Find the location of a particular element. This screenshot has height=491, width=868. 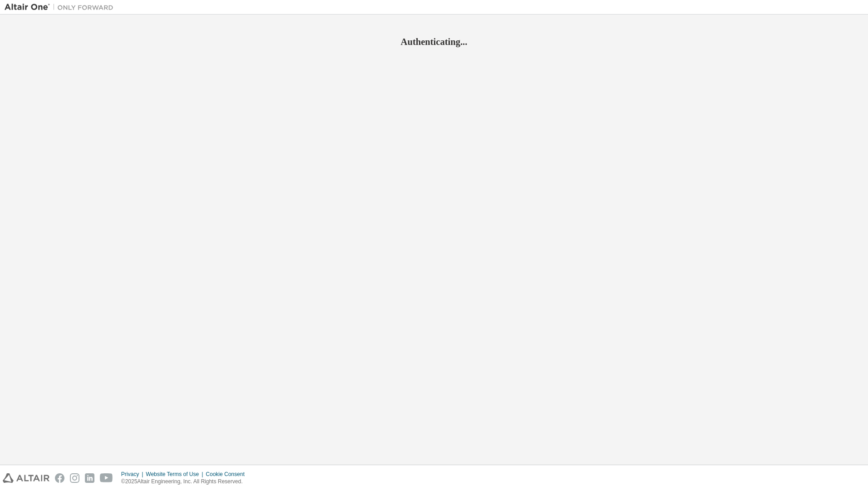

img: Altair One is located at coordinates (61, 8).